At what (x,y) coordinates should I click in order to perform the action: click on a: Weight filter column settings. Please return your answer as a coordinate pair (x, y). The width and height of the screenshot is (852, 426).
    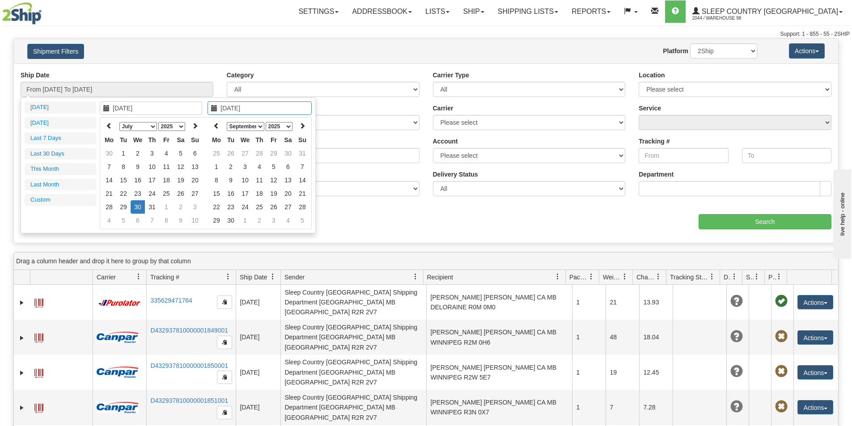
    Looking at the image, I should click on (625, 277).